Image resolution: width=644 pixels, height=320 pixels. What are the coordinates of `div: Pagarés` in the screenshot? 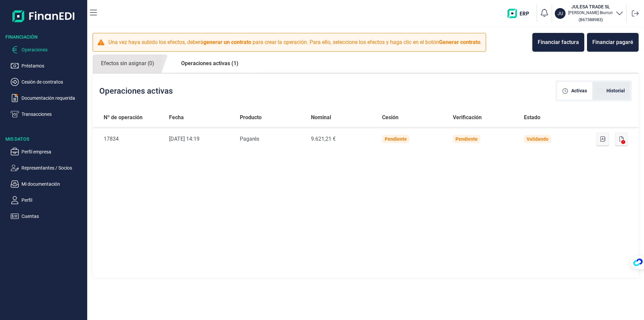 It's located at (270, 139).